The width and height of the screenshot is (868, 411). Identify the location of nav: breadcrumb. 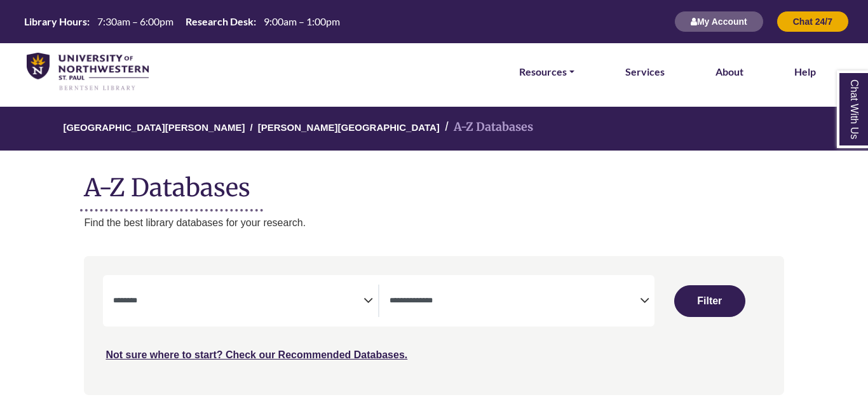
(434, 128).